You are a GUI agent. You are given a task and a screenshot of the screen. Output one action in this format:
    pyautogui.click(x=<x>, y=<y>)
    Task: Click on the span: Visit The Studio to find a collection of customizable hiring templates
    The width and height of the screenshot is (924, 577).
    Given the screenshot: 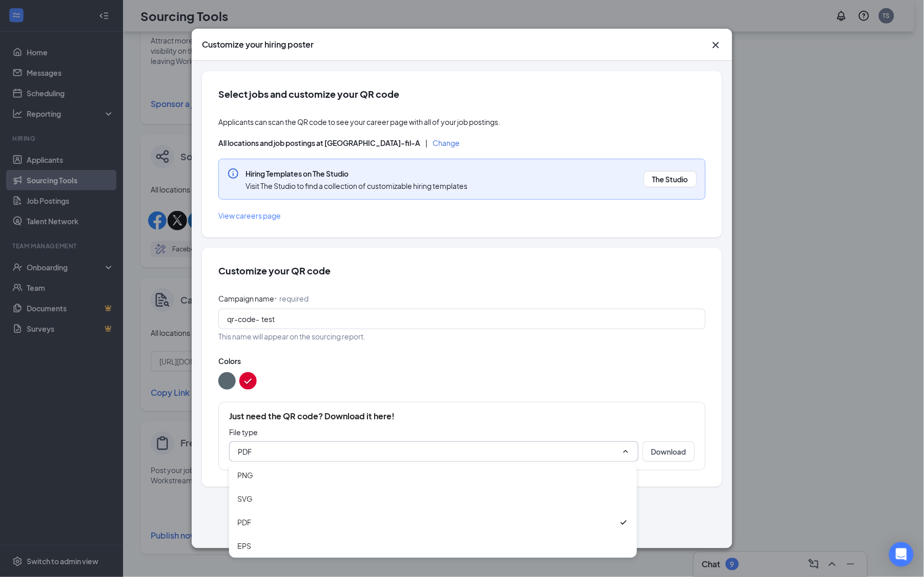 What is the action you would take?
    pyautogui.click(x=356, y=186)
    